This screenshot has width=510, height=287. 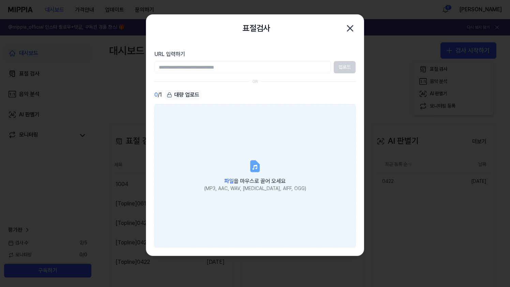 What do you see at coordinates (255, 81) in the screenshot?
I see `div: OR` at bounding box center [255, 81].